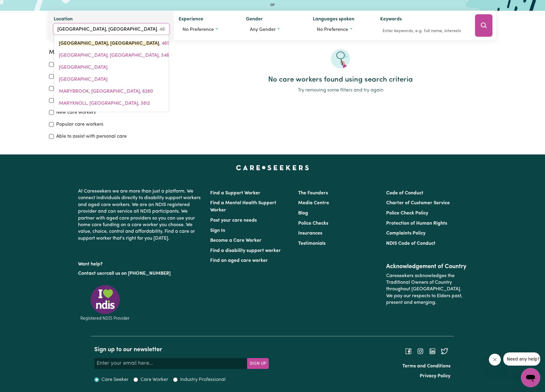 This screenshot has height=392, width=545. What do you see at coordinates (191, 19) in the screenshot?
I see `label: Experience` at bounding box center [191, 19].